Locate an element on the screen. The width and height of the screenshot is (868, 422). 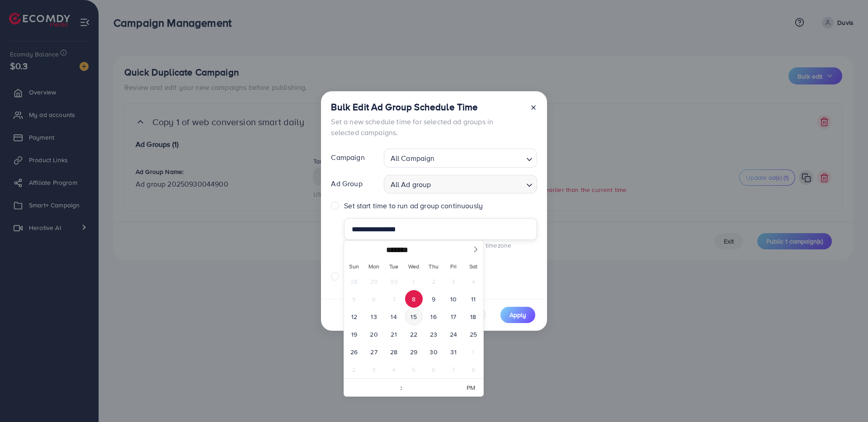
span: October 22, 2025 is located at coordinates (414, 334).